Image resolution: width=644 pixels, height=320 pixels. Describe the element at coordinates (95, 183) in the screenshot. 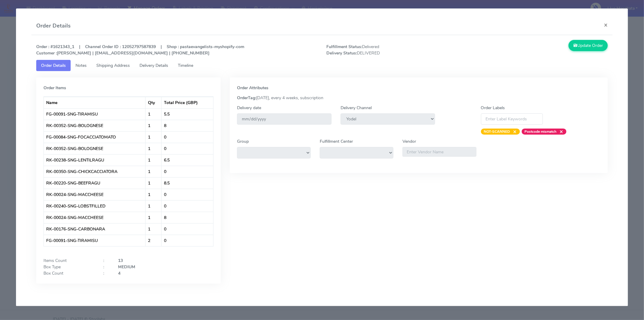

I see `td: RK-00220-SNG-BEEFRAGU` at that location.